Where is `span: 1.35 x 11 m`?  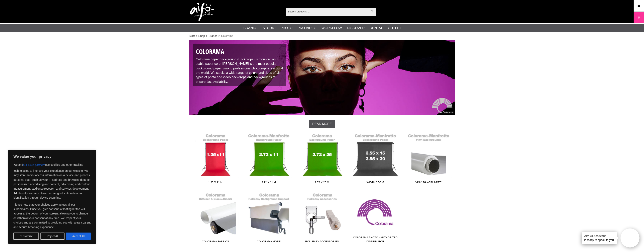
span: 1.35 x 11 m is located at coordinates (216, 183).